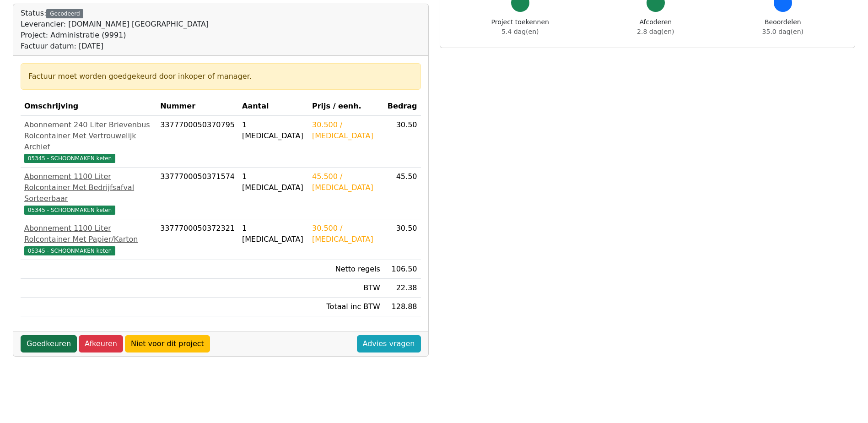 The width and height of the screenshot is (868, 423). I want to click on th: Prijs / eenh., so click(346, 106).